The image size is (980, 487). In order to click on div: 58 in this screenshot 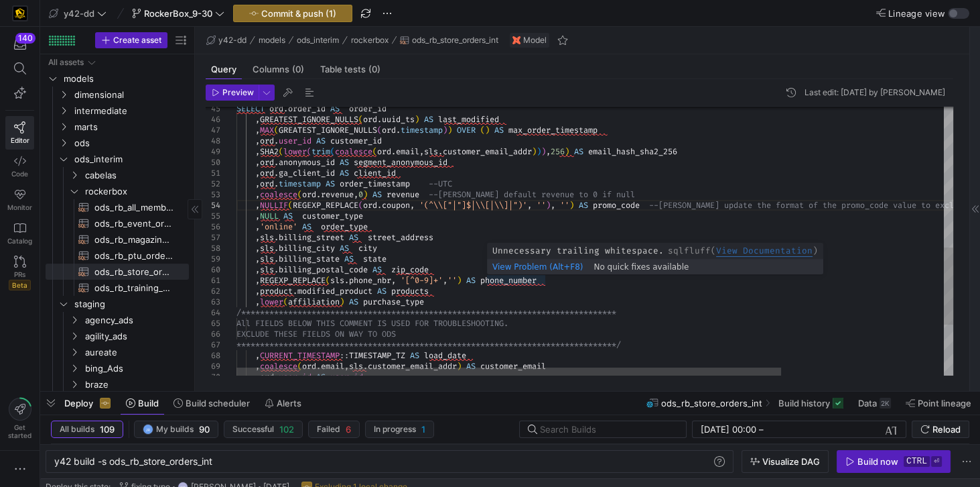, I will do `click(213, 248)`.